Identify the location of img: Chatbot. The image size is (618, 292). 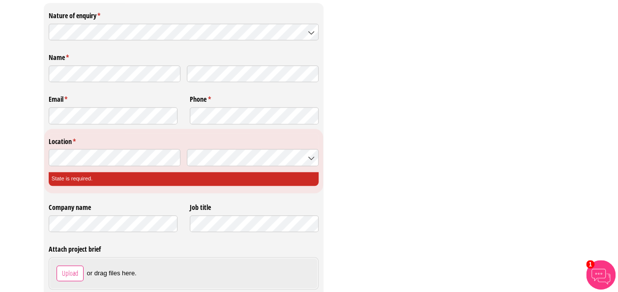
(601, 275).